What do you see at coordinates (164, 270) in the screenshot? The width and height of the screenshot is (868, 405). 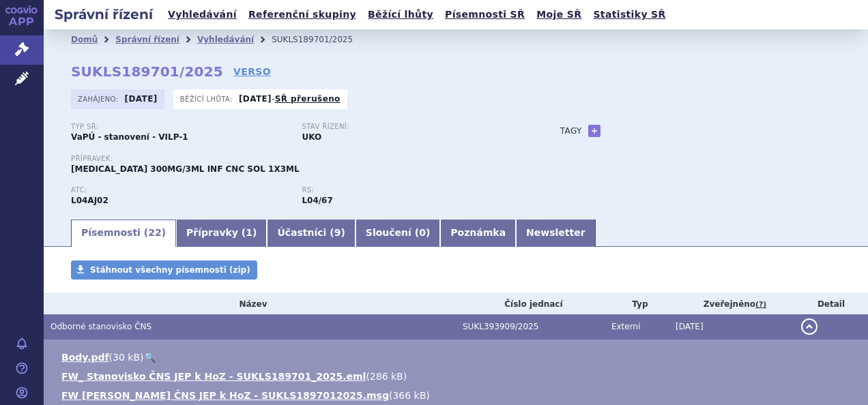 I see `a: Stáhnout všechny písemnosti (zip)` at bounding box center [164, 270].